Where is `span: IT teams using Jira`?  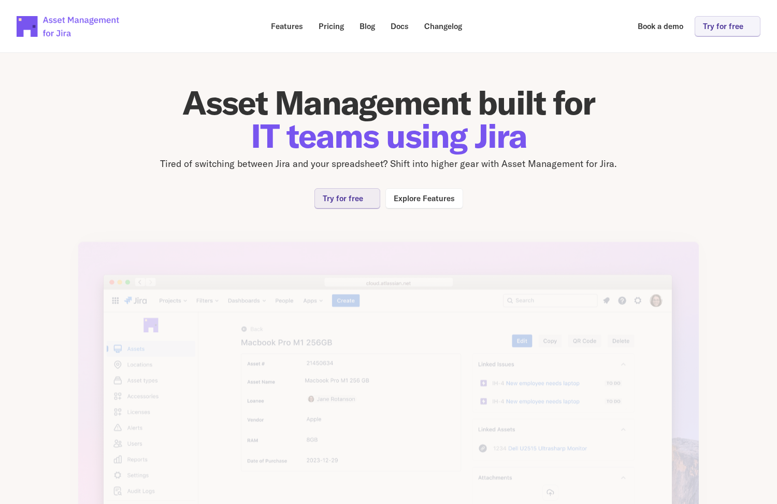 span: IT teams using Jira is located at coordinates (389, 135).